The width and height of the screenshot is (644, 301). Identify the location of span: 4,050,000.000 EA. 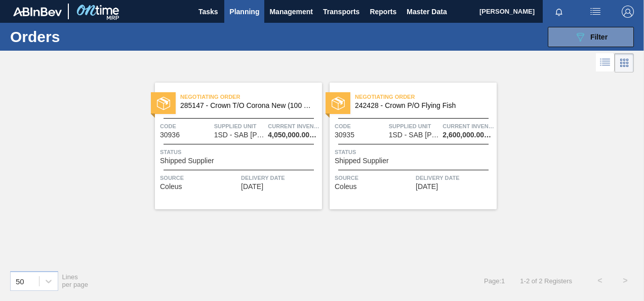
(293, 135).